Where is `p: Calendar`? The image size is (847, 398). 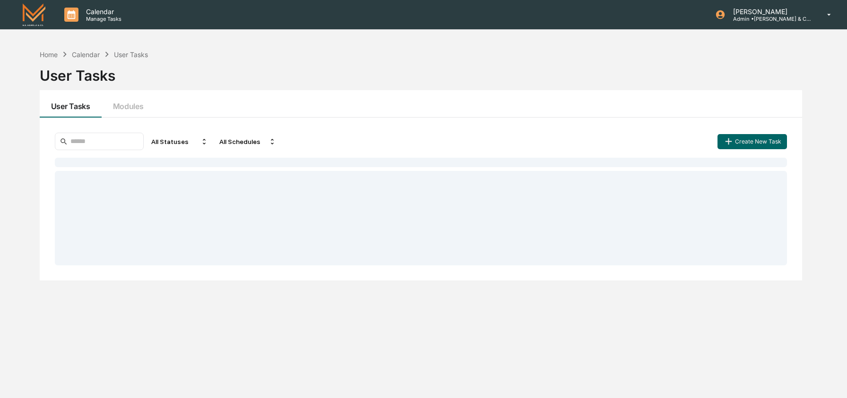
p: Calendar is located at coordinates (102, 11).